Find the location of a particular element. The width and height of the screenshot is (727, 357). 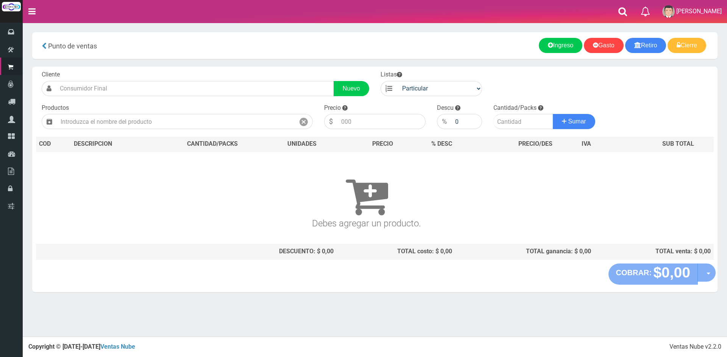

th: UNIDADES is located at coordinates (302, 144).